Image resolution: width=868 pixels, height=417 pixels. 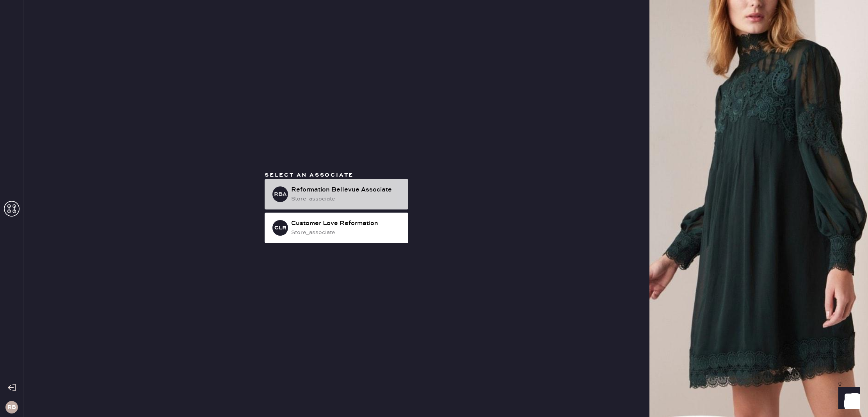 I want to click on span: Select an associate, so click(x=309, y=175).